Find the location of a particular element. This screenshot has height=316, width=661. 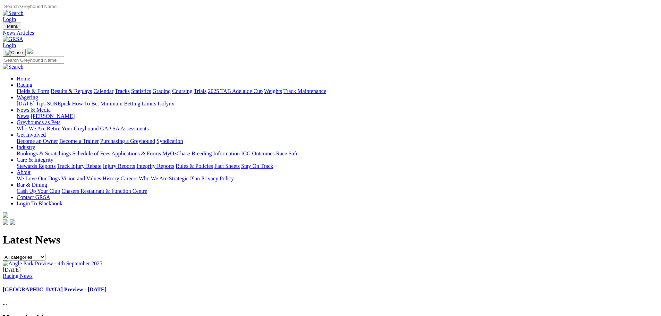

a: Coursing is located at coordinates (182, 91).